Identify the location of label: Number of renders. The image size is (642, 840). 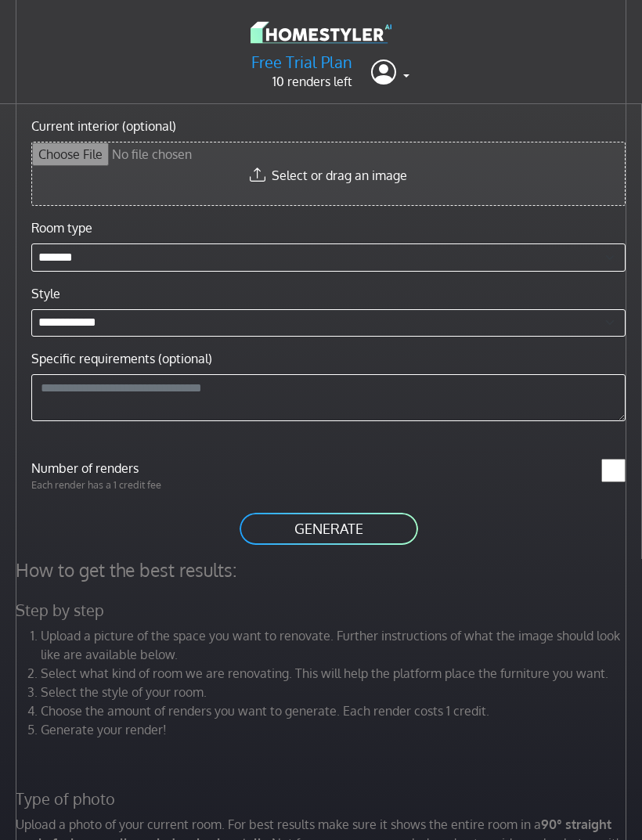
(176, 468).